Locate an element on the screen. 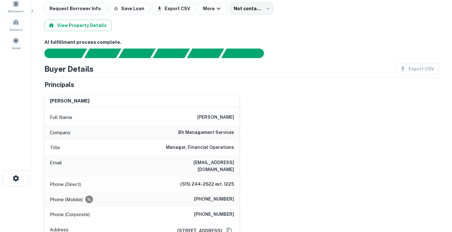 Image resolution: width=452 pixels, height=232 pixels. span: Contacts is located at coordinates (16, 30).